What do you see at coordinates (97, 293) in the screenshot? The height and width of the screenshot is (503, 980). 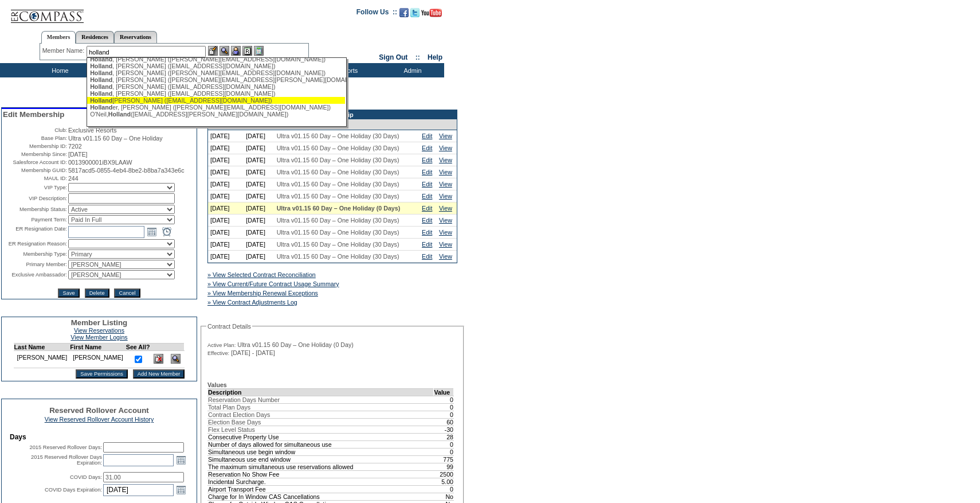 I see `input: Delete` at bounding box center [97, 293].